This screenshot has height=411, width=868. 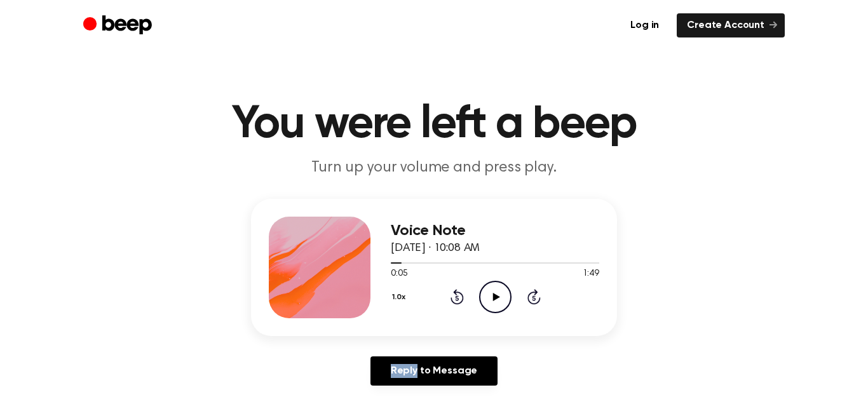 What do you see at coordinates (119, 25) in the screenshot?
I see `a: Beep` at bounding box center [119, 25].